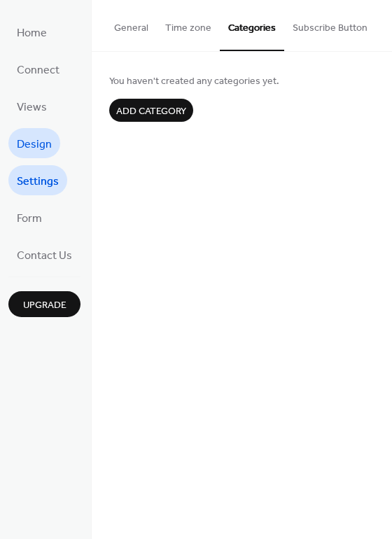 Image resolution: width=392 pixels, height=539 pixels. Describe the element at coordinates (38, 70) in the screenshot. I see `span: Connect` at that location.